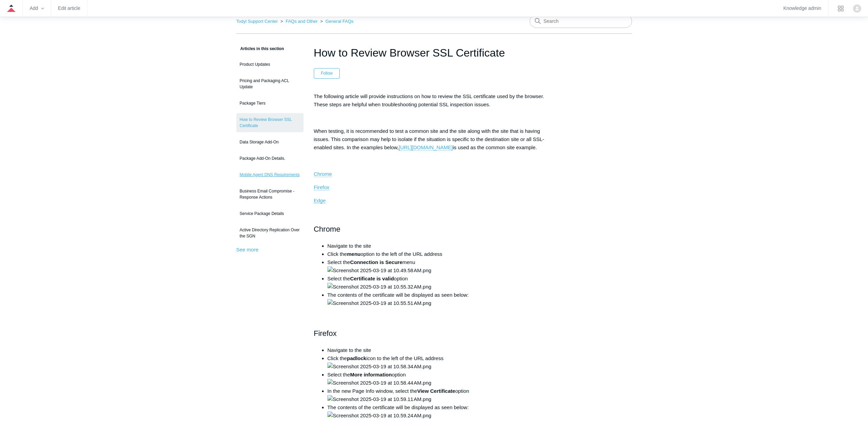 The image size is (868, 433). I want to click on zd-hc-trigger: Click your profile icon to open the profile menu, so click(857, 9).